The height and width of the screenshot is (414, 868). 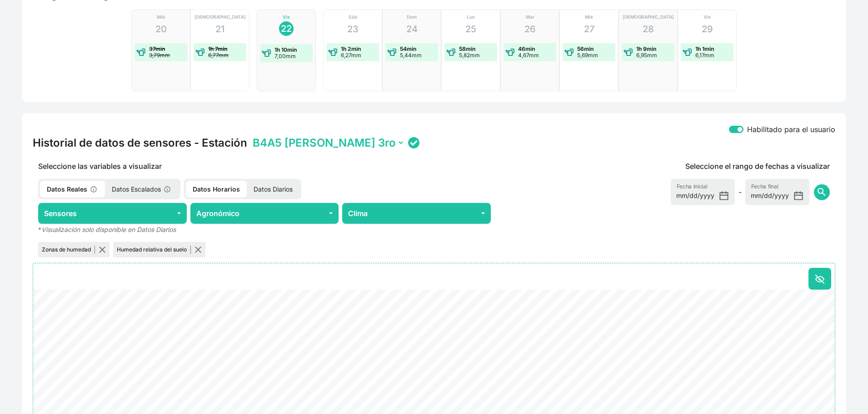 I want to click on p: 28, so click(x=649, y=29).